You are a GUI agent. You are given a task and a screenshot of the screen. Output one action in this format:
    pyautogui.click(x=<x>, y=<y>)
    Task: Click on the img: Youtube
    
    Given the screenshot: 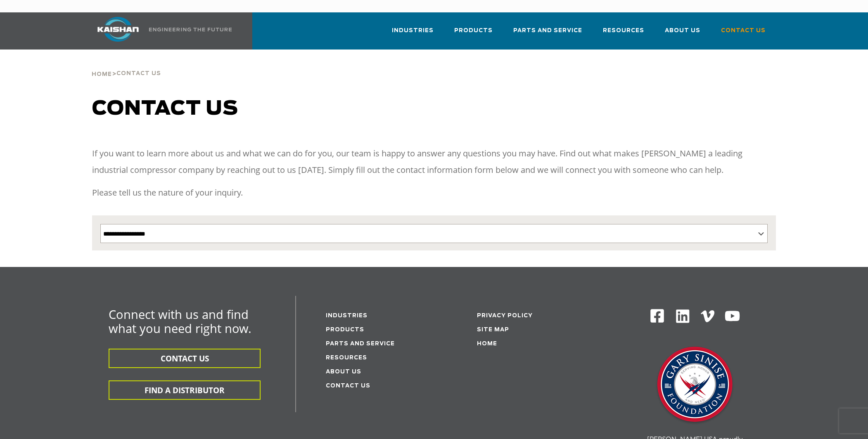 What is the action you would take?
    pyautogui.click(x=732, y=317)
    